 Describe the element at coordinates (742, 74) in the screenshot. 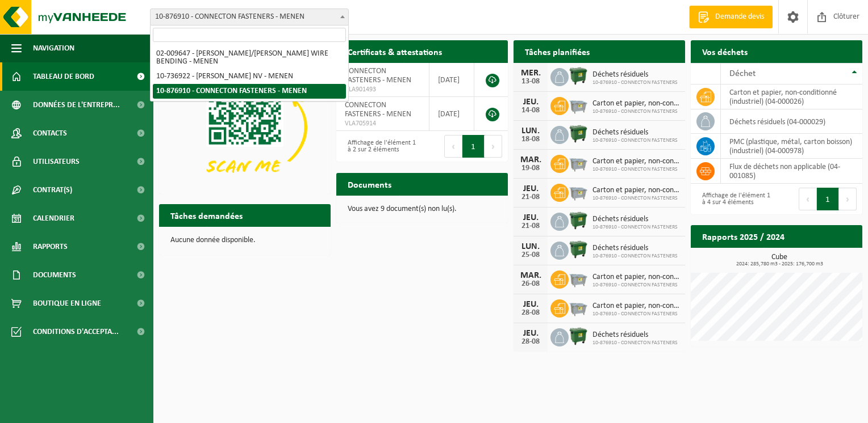

I see `span: Déchet` at that location.